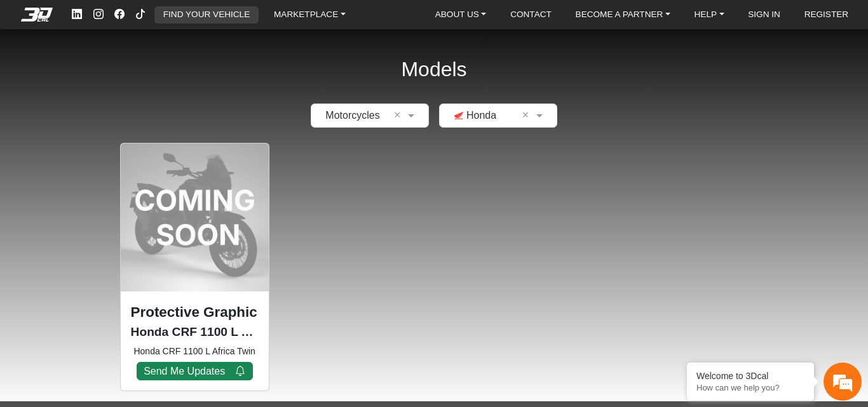  I want to click on button: Send Me Updates, so click(195, 371).